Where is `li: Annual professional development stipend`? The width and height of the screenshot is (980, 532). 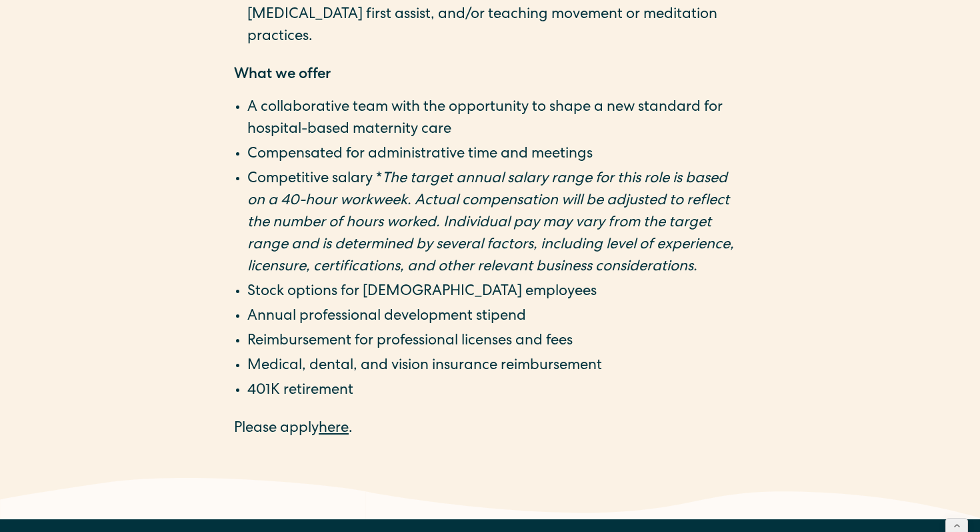
li: Annual professional development stipend is located at coordinates (496, 317).